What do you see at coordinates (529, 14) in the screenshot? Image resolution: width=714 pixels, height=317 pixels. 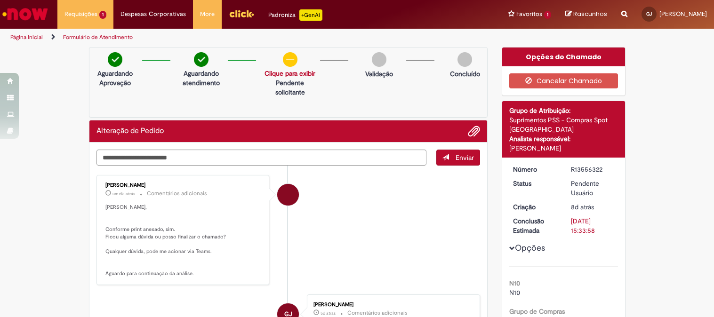 I see `span: Favoritos` at bounding box center [529, 14].